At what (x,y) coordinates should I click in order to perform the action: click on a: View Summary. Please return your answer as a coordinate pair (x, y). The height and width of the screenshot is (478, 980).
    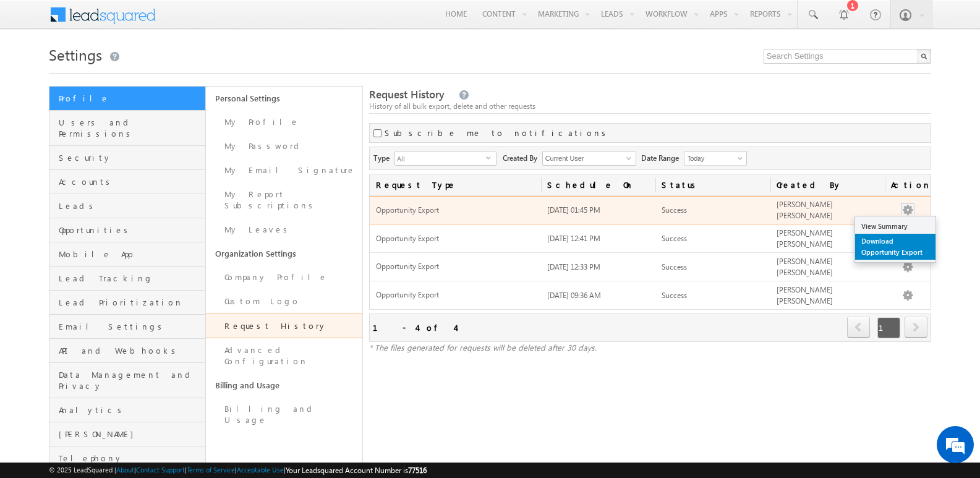
    Looking at the image, I should click on (895, 227).